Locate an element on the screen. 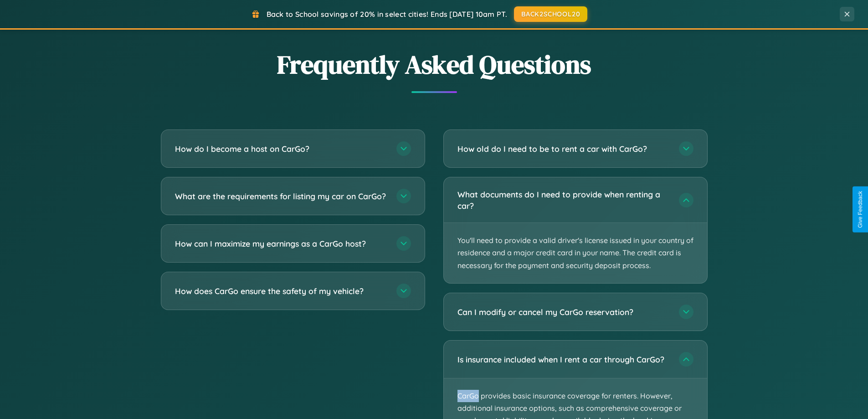 This screenshot has width=868, height=419. h3: What documents do I need to provide when renting a car? is located at coordinates (564, 199).